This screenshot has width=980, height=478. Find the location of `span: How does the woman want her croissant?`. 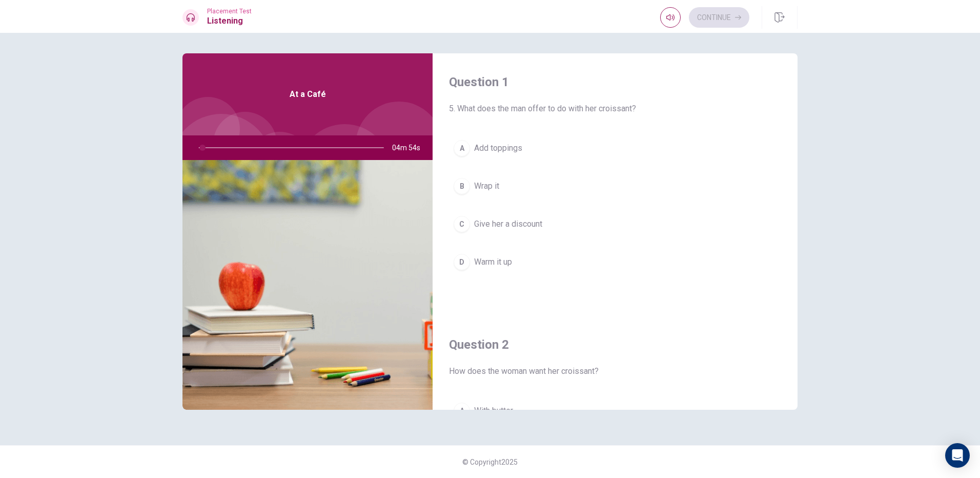

span: How does the woman want her croissant? is located at coordinates (615, 371).